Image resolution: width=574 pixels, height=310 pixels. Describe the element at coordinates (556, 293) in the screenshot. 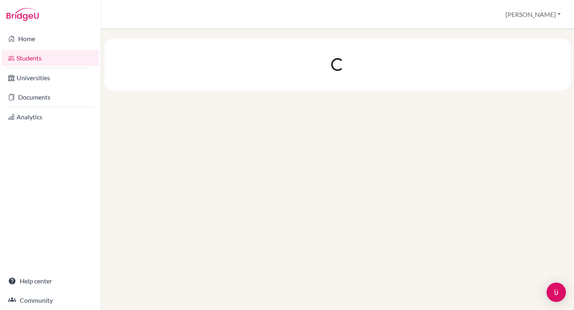

I see `div: Open Intercom Messenger` at that location.